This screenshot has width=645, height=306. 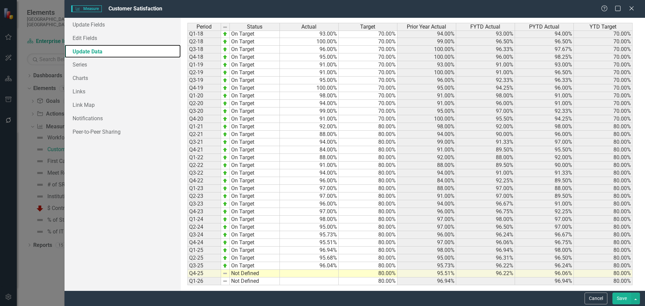 What do you see at coordinates (204, 96) in the screenshot?
I see `td: Q1-20` at bounding box center [204, 96].